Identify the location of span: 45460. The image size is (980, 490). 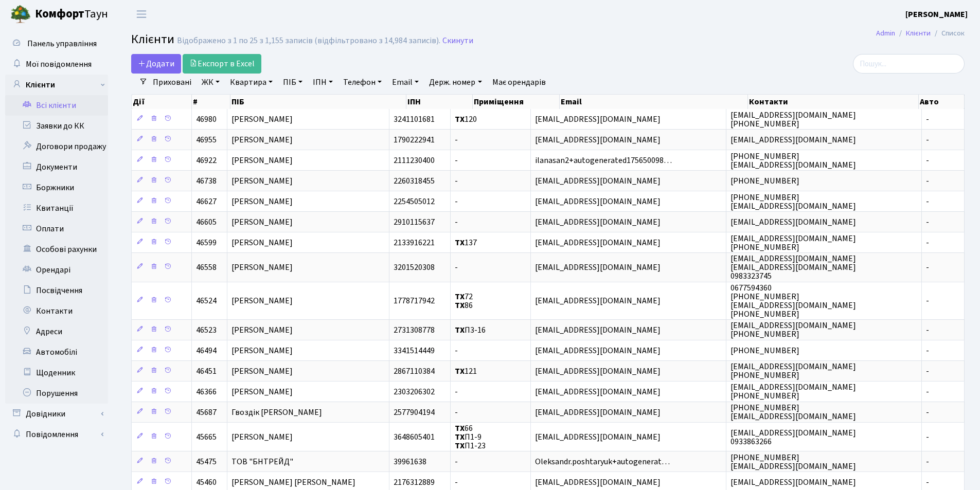
(206, 482).